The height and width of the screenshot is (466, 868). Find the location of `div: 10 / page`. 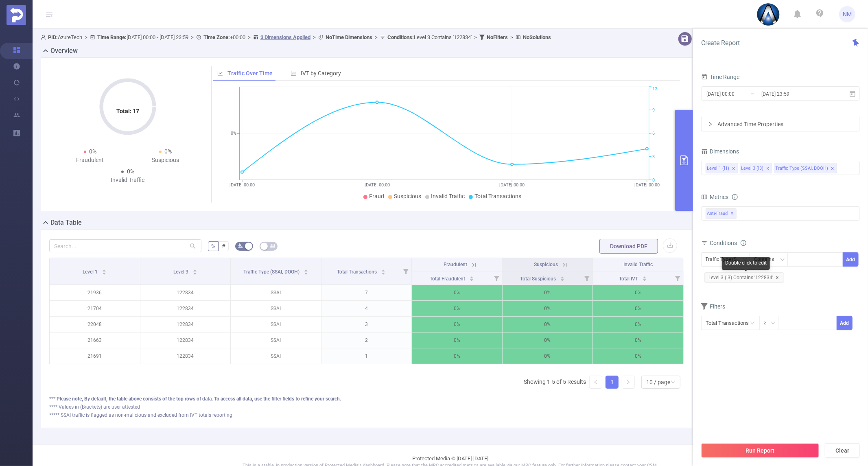

div: 10 / page is located at coordinates (658, 382).